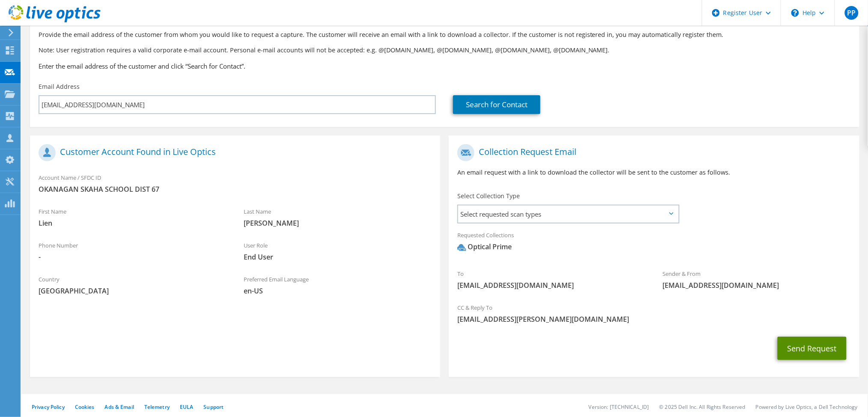 The height and width of the screenshot is (417, 868). What do you see at coordinates (444, 66) in the screenshot?
I see `h3: Enter the email address of the customer and click “Search for Contact”.` at bounding box center [444, 66].